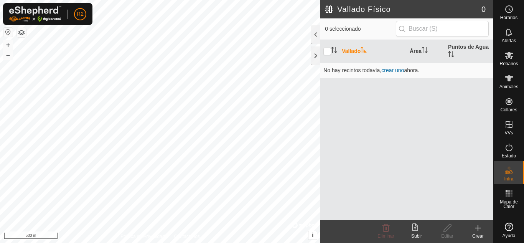 The image size is (524, 243). I want to click on span: crear uno, so click(392, 70).